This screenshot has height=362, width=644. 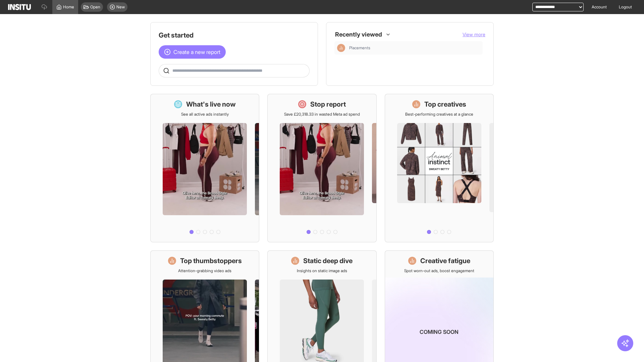 What do you see at coordinates (322, 271) in the screenshot?
I see `p: Insights on static image ads` at bounding box center [322, 271].